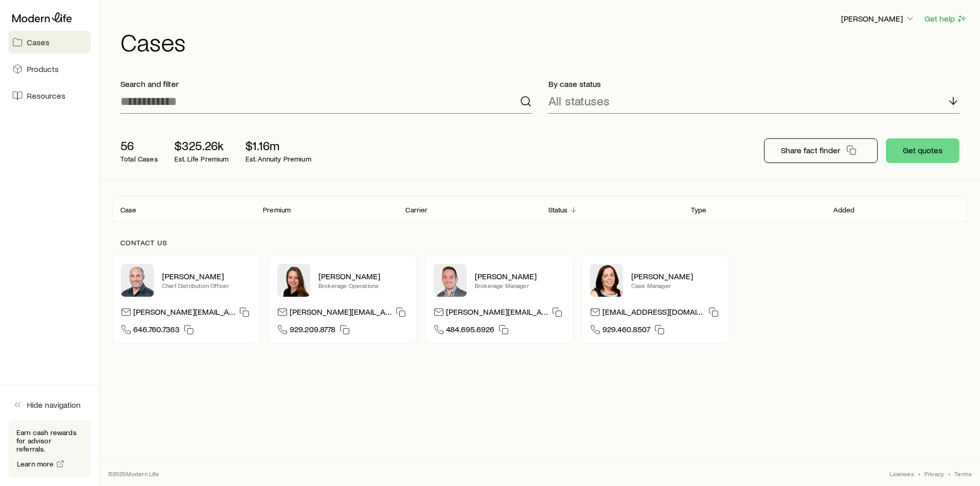 The width and height of the screenshot is (980, 486). Describe the element at coordinates (137, 281) in the screenshot. I see `img: Dan Pierson` at that location.